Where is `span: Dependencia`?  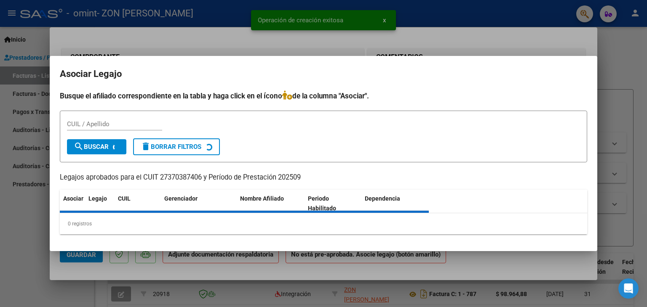
span: Dependencia is located at coordinates (382, 199).